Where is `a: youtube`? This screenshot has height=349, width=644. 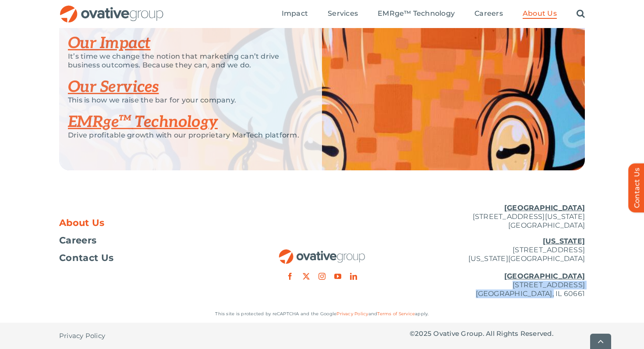
a: youtube is located at coordinates (338, 276).